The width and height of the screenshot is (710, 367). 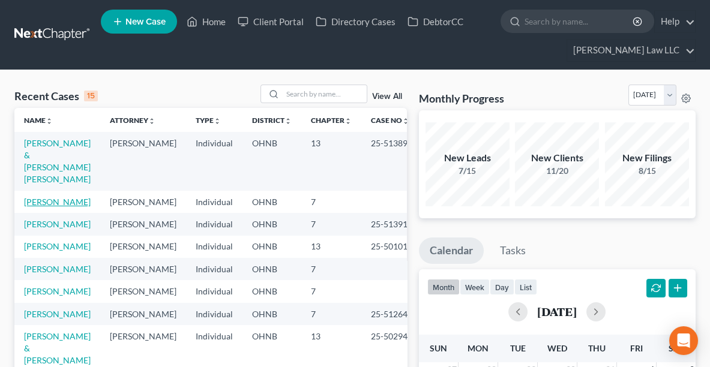 I want to click on span: Sat, so click(x=675, y=348).